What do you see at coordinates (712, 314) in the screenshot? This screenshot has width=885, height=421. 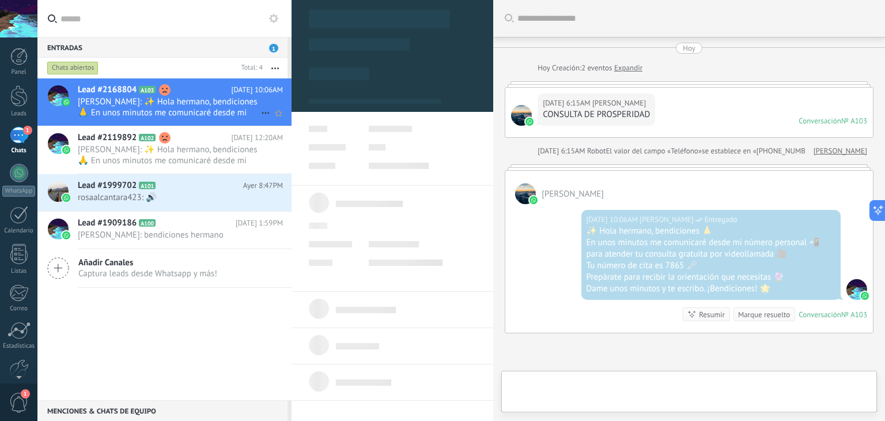 I see `div: Resumir` at bounding box center [712, 314].